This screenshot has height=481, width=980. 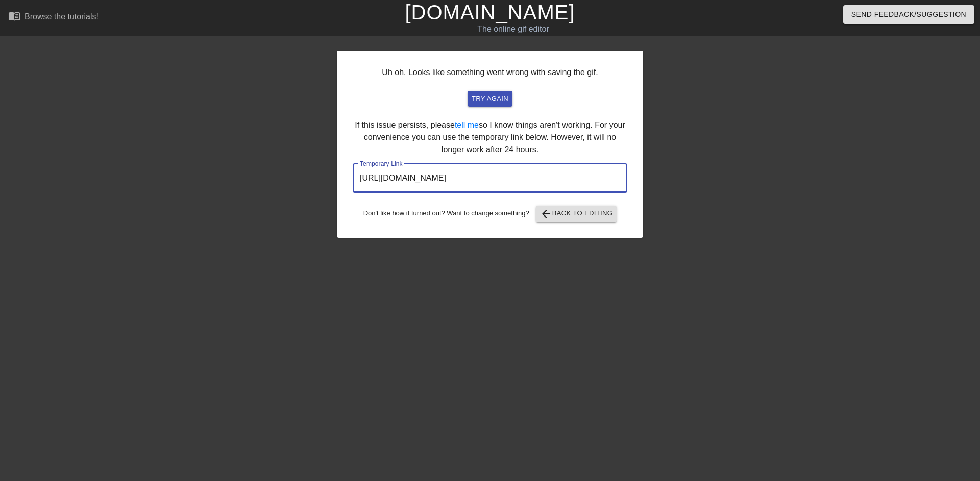 What do you see at coordinates (909, 14) in the screenshot?
I see `button: Send Feedback/Suggestion` at bounding box center [909, 14].